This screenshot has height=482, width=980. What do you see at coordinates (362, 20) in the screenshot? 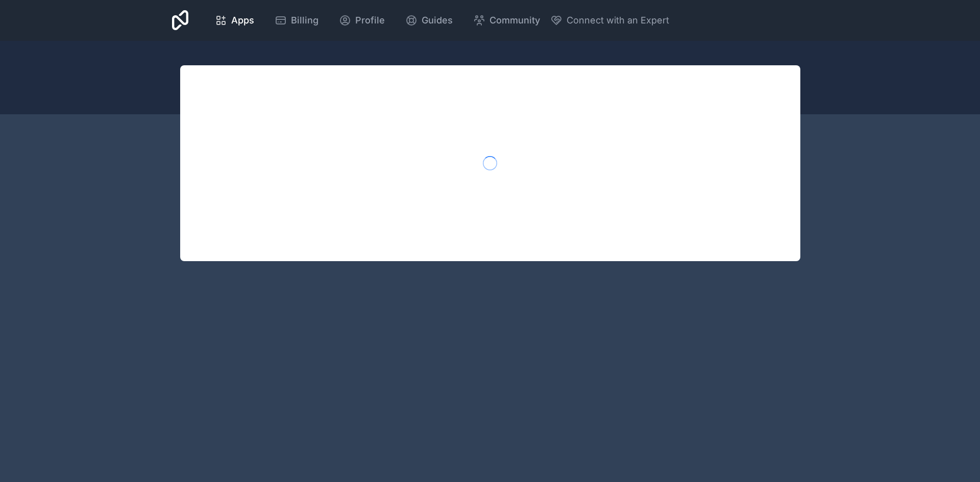
I see `a: Profile` at bounding box center [362, 20].